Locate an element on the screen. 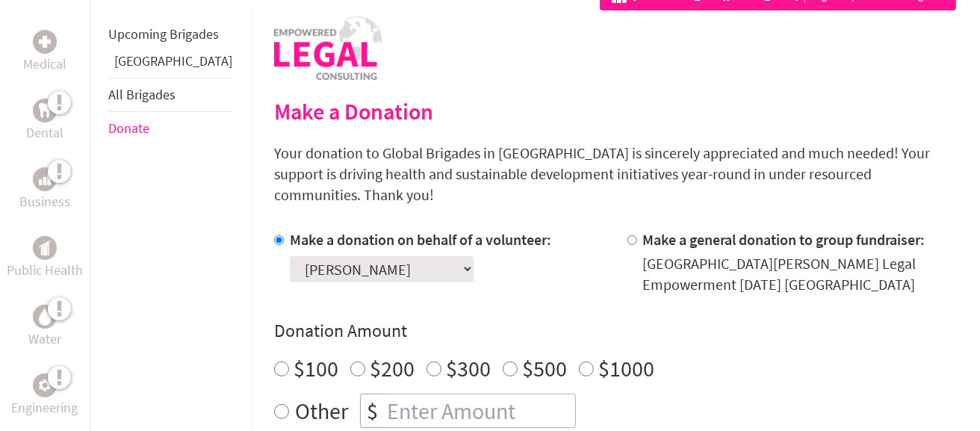 This screenshot has width=980, height=431. label: Other is located at coordinates (321, 411).